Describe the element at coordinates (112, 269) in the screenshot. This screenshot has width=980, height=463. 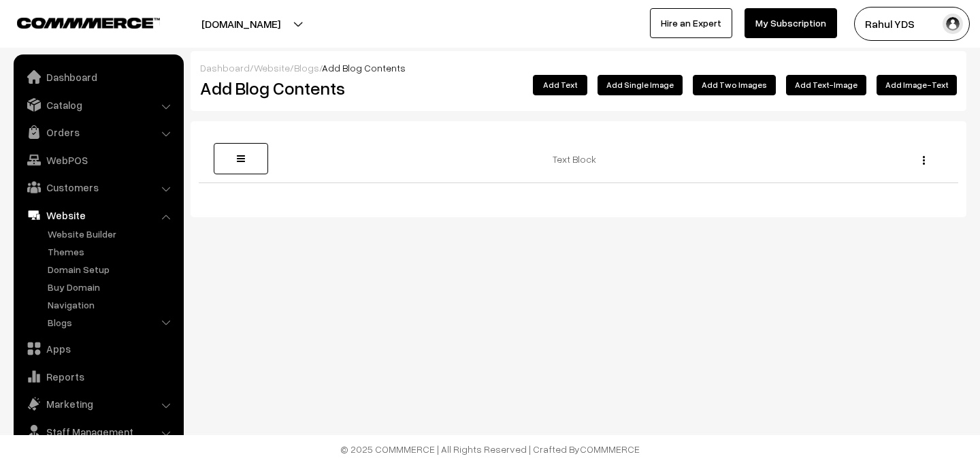
I see `a: Domain Setup` at that location.